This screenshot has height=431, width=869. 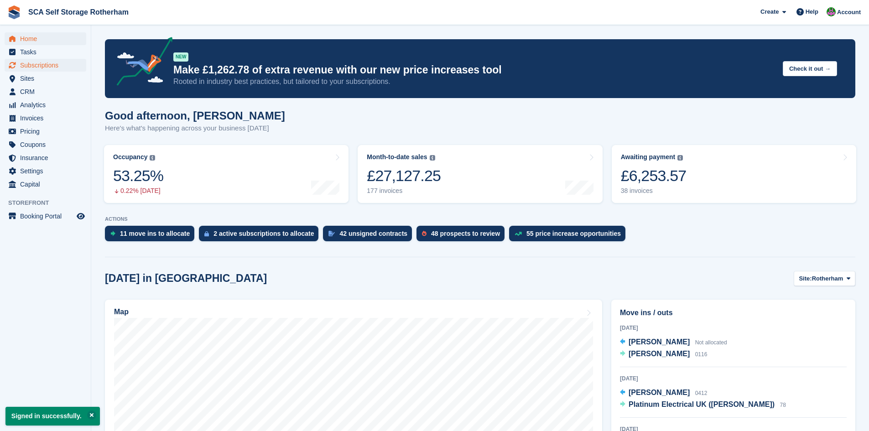 I want to click on div: £27,127.25, so click(x=404, y=176).